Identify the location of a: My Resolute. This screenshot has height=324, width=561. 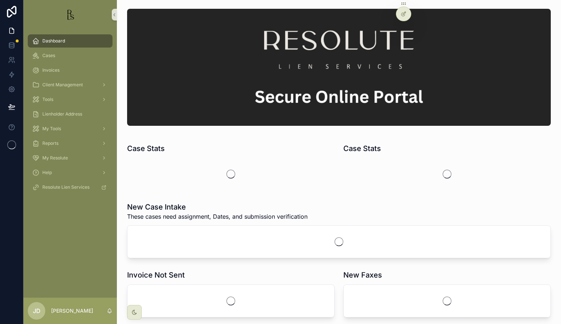
(70, 158).